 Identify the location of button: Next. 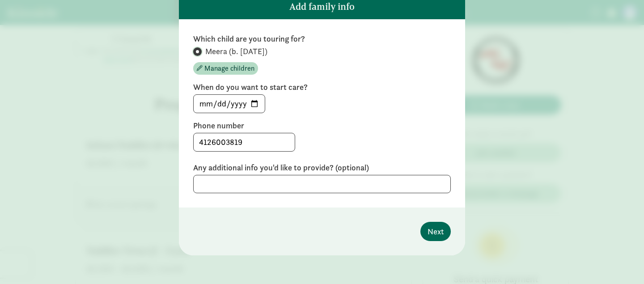
(436, 232).